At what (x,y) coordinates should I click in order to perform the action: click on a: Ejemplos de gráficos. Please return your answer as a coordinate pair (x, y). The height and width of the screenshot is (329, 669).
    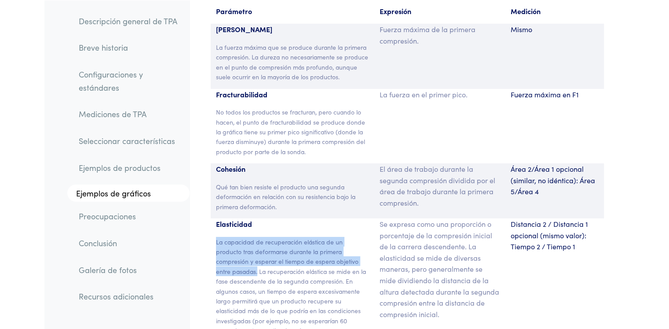
    Looking at the image, I should click on (129, 193).